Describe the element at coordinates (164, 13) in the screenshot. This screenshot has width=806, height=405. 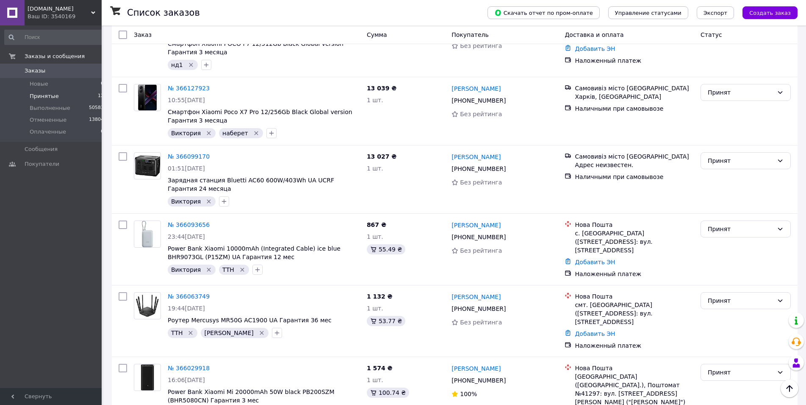
I see `h1: Список заказов` at that location.